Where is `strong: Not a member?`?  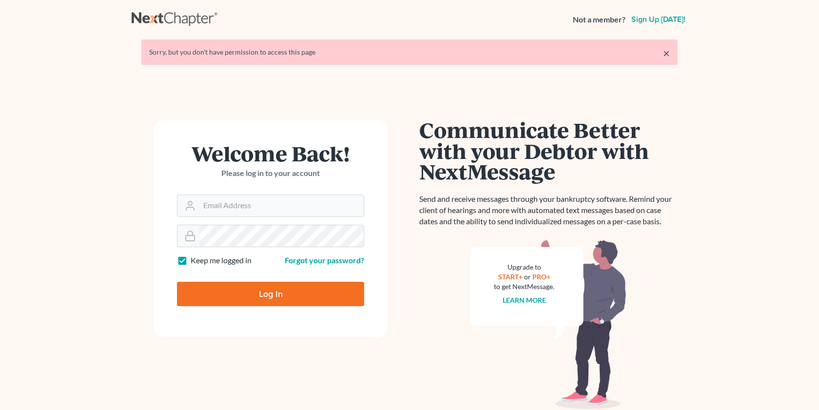
strong: Not a member? is located at coordinates (599, 19).